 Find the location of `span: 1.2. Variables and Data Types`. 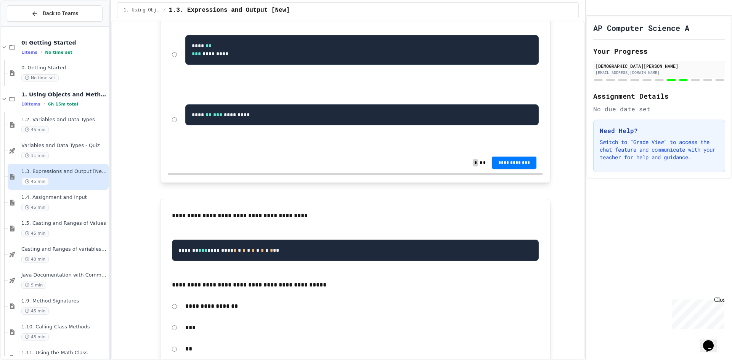

span: 1.2. Variables and Data Types is located at coordinates (64, 120).